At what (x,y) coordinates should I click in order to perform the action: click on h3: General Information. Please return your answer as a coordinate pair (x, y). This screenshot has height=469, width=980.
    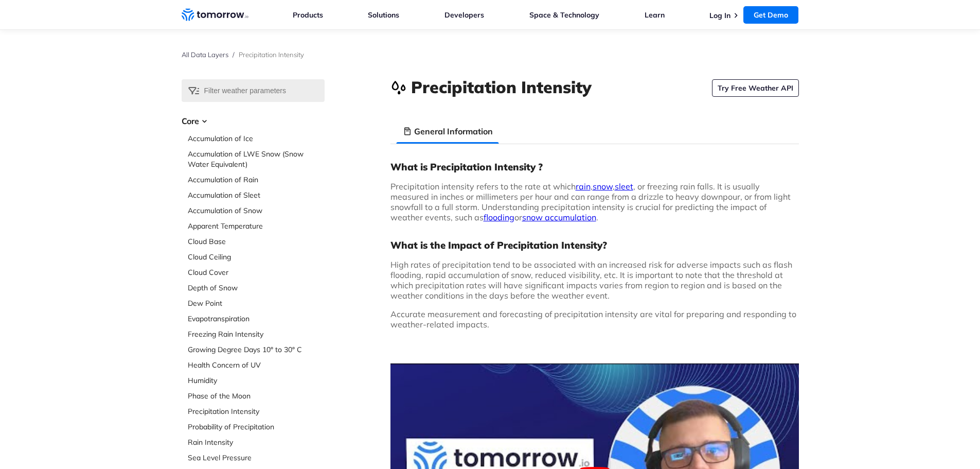
    Looking at the image, I should click on (453, 131).